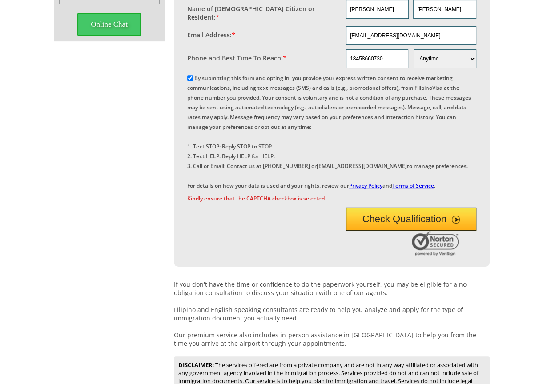 Image resolution: width=543 pixels, height=384 pixels. What do you see at coordinates (377, 59) in the screenshot?
I see `input: Phone` at bounding box center [377, 59].